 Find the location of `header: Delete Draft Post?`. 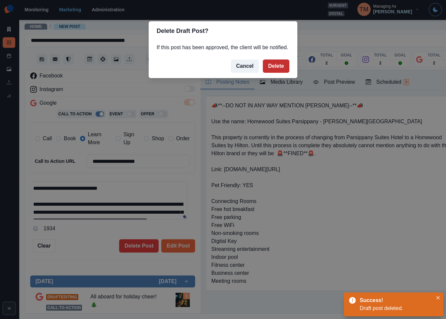

header: Delete Draft Post? is located at coordinates (223, 31).